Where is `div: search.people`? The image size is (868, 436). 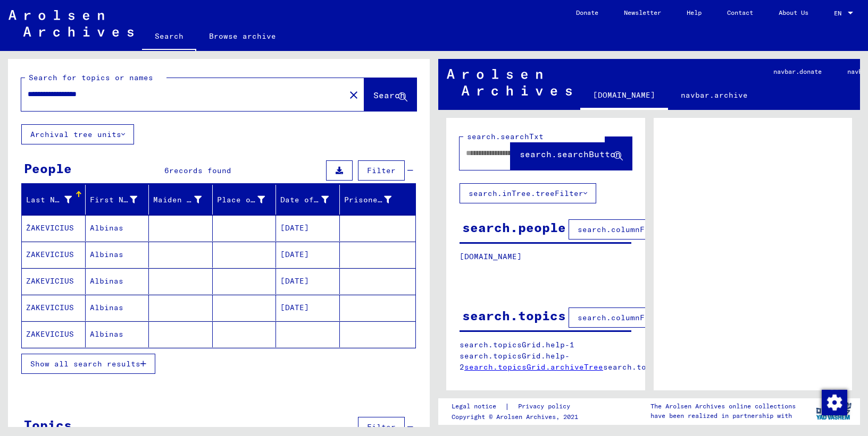
div: search.people is located at coordinates (514, 228).